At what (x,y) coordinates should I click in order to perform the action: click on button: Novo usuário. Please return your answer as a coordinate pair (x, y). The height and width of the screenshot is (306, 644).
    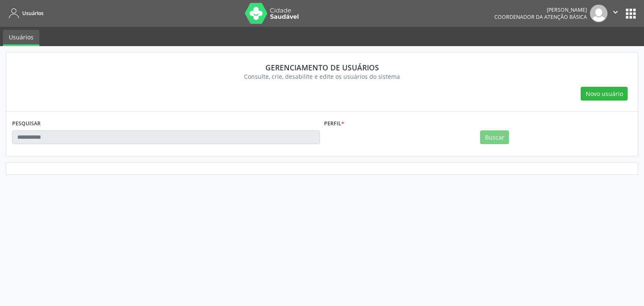
    Looking at the image, I should click on (604, 94).